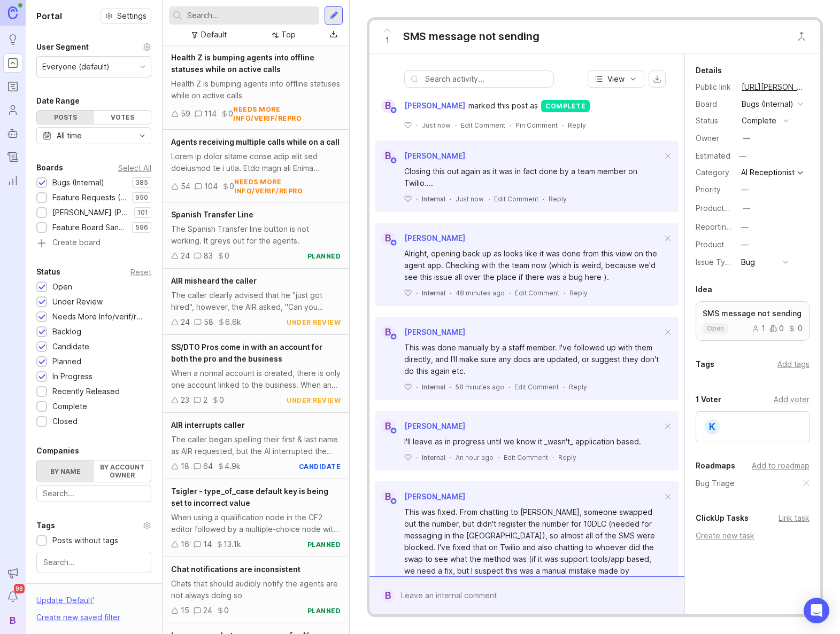 This screenshot has height=634, width=840. I want to click on div: planned, so click(324, 544).